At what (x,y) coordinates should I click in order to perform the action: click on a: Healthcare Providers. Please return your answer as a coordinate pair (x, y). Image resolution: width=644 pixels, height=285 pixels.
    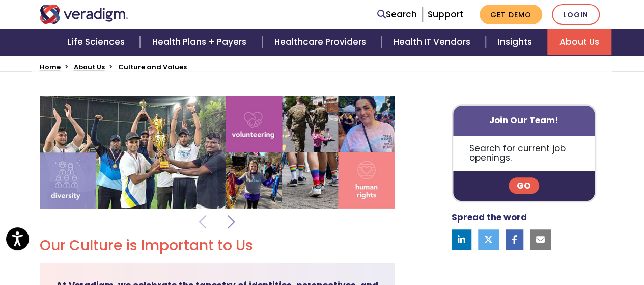
    Looking at the image, I should click on (321, 42).